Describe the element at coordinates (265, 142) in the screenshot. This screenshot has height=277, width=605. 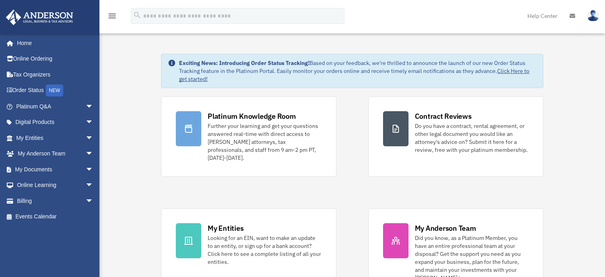
I see `div: Further your learning and get your questions answered real-time with direct access to [PERSON_NAM...` at that location.